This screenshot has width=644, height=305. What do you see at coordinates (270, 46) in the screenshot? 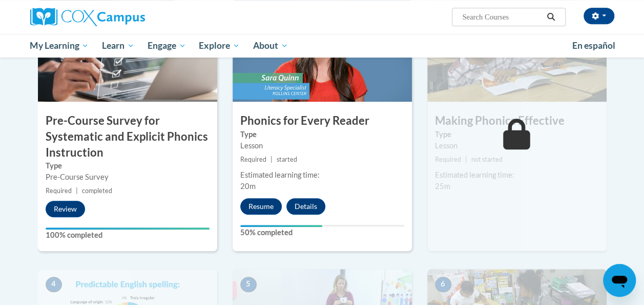
I see `span: About` at bounding box center [270, 46].